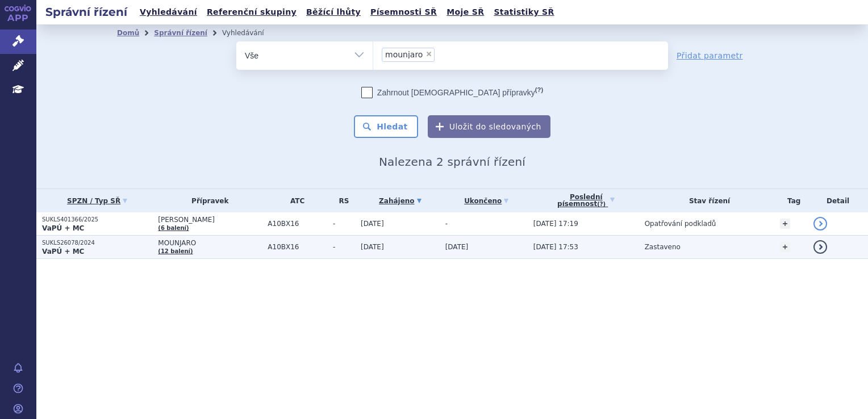 This screenshot has height=419, width=868. Describe the element at coordinates (486, 201) in the screenshot. I see `a: Ukončeno` at that location.